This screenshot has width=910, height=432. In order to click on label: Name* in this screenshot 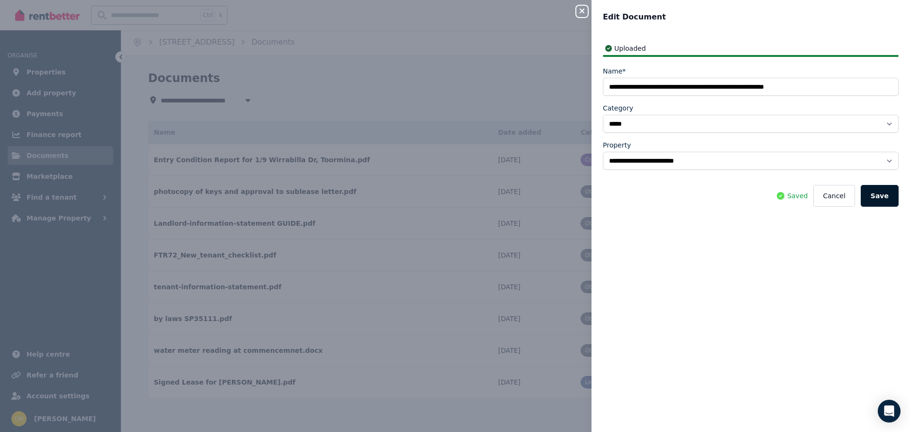, I will do `click(615, 71)`.